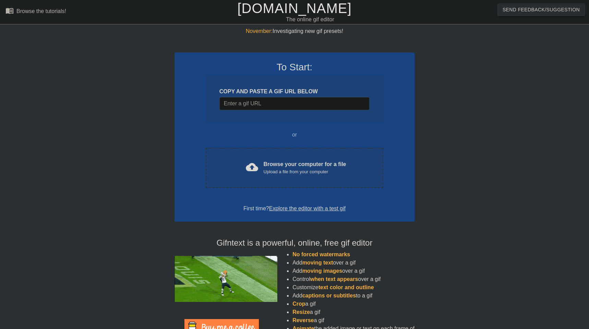 The height and width of the screenshot is (329, 589). I want to click on span: November:, so click(259, 31).